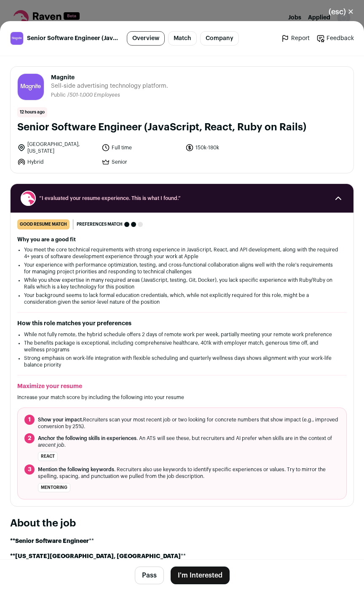  What do you see at coordinates (54, 488) in the screenshot?
I see `li: mentoring` at bounding box center [54, 488].